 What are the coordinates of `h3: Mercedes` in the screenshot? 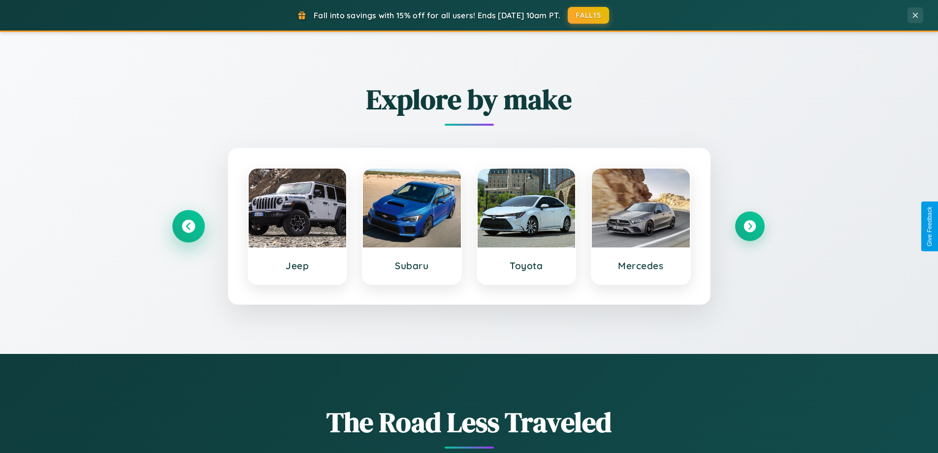 It's located at (641, 265).